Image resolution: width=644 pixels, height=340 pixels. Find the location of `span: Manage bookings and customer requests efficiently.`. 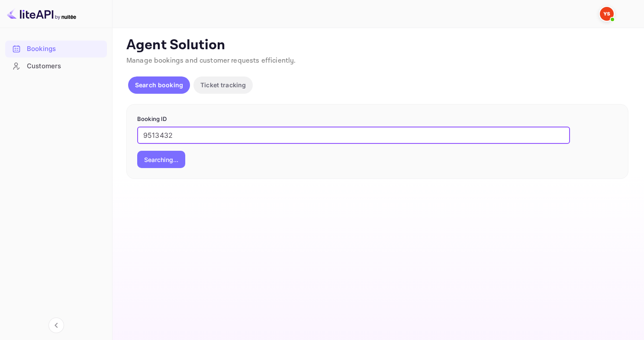

span: Manage bookings and customer requests efficiently. is located at coordinates (211, 61).